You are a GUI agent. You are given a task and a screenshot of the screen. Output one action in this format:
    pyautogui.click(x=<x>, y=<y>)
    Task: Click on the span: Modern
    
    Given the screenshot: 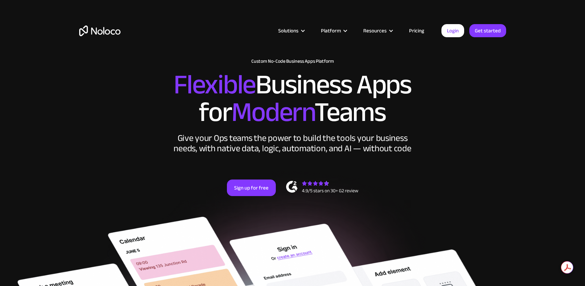 What is the action you would take?
    pyautogui.click(x=273, y=112)
    